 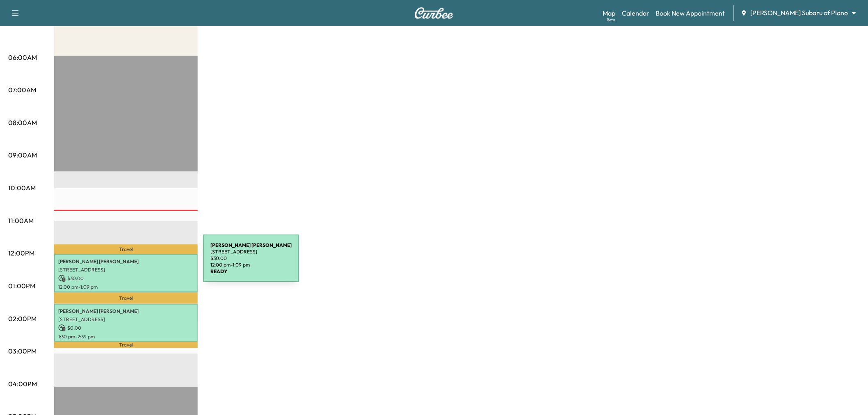 What do you see at coordinates (22, 318) in the screenshot?
I see `p: 02:00PM` at bounding box center [22, 318].